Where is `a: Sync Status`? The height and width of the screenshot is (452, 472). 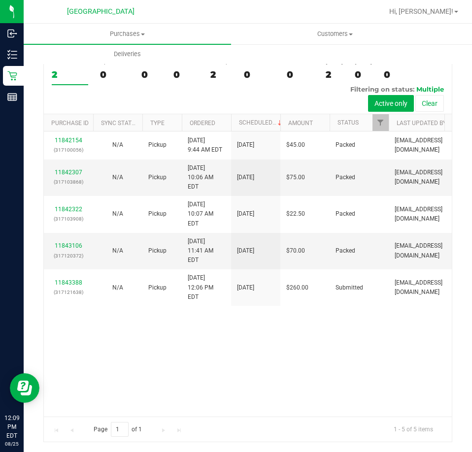 a: Sync Status is located at coordinates (120, 123).